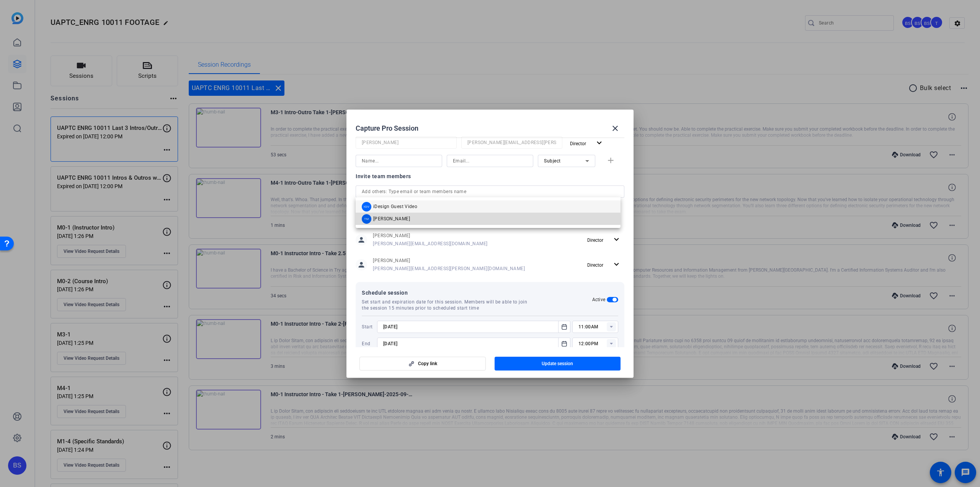 This screenshot has height=487, width=980. Describe the element at coordinates (470, 344) in the screenshot. I see `input: Choose expiration date` at that location.